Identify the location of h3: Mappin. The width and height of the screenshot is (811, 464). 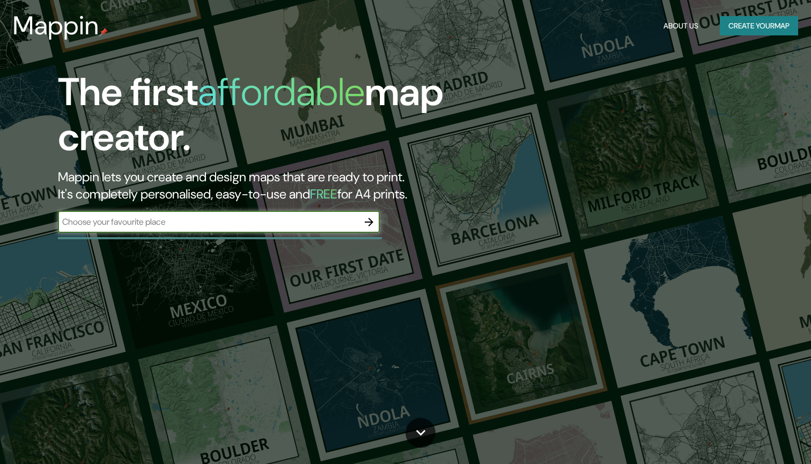
(56, 26).